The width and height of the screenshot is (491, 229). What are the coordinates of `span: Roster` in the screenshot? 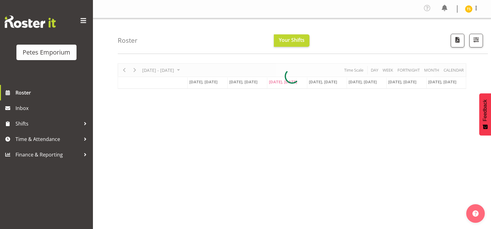 It's located at (53, 93).